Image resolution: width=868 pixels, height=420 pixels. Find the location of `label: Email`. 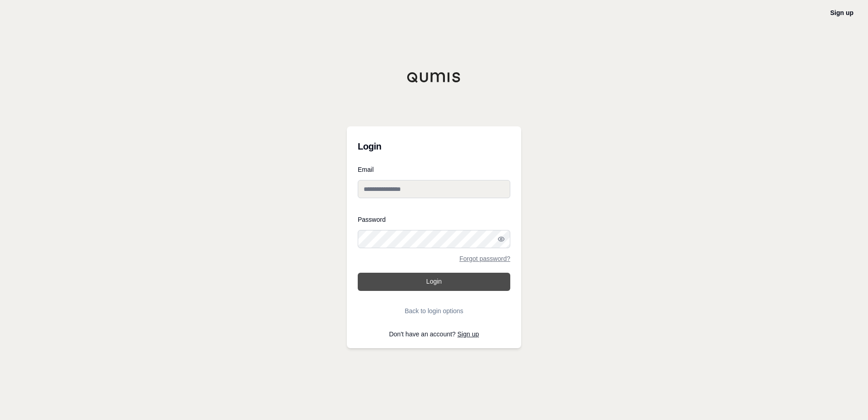

label: Email is located at coordinates (434, 169).